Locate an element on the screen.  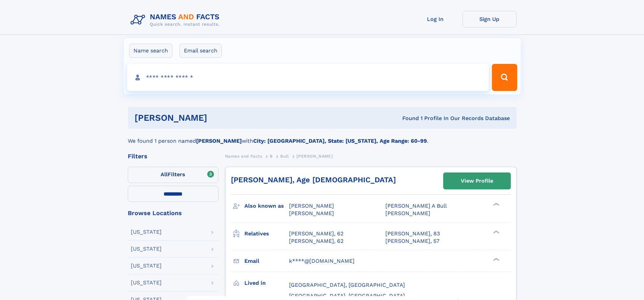
label: Name search is located at coordinates (151, 50).